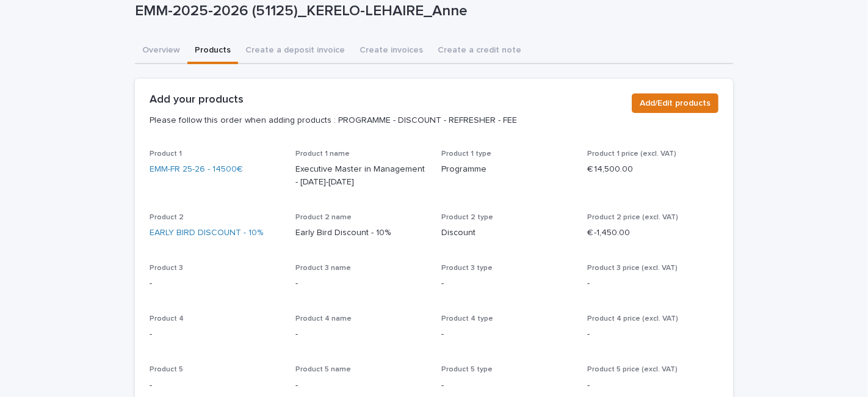  Describe the element at coordinates (675, 103) in the screenshot. I see `span: Add/Edit products` at that location.